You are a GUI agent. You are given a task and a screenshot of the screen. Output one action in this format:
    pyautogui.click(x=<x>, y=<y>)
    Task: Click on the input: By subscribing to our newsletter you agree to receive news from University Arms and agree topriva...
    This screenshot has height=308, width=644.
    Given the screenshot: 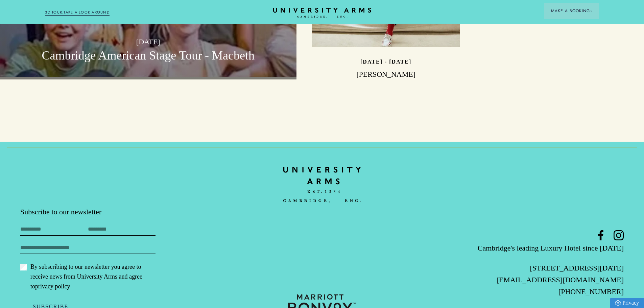 What is the action you would take?
    pyautogui.click(x=23, y=267)
    